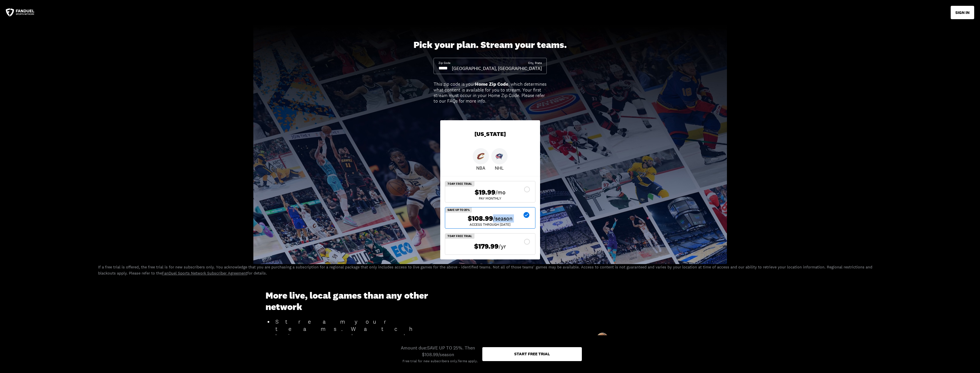  What do you see at coordinates (481, 156) in the screenshot?
I see `img: Cavaliers` at bounding box center [481, 156].